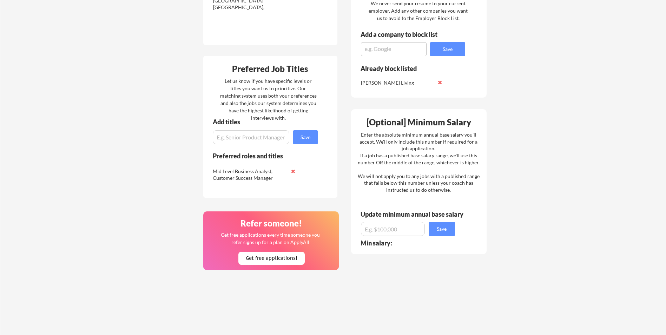 The width and height of the screenshot is (666, 335). What do you see at coordinates (271, 223) in the screenshot?
I see `div: Refer someone!` at bounding box center [271, 223].